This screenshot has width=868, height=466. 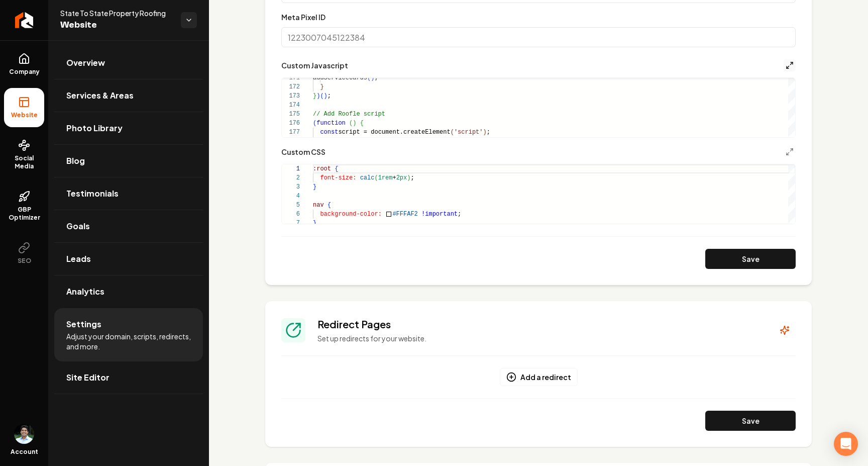 What do you see at coordinates (128, 341) in the screenshot?
I see `span: Adjust your domain, scripts, redirects, and more.` at bounding box center [128, 341].